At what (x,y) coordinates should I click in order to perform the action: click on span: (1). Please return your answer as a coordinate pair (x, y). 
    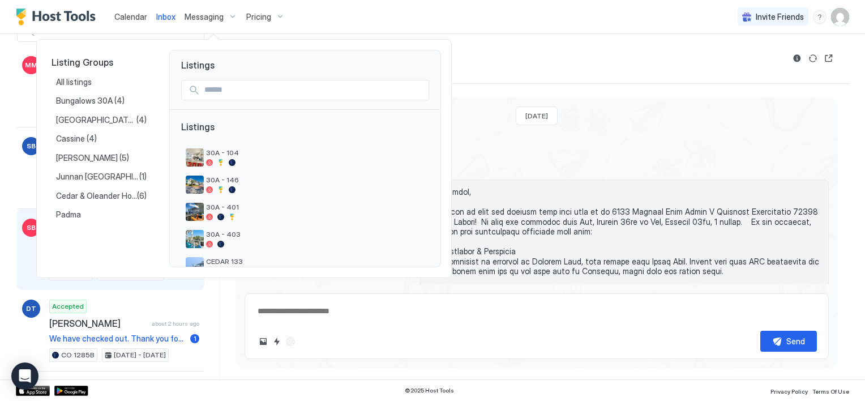
    Looking at the image, I should click on (143, 177).